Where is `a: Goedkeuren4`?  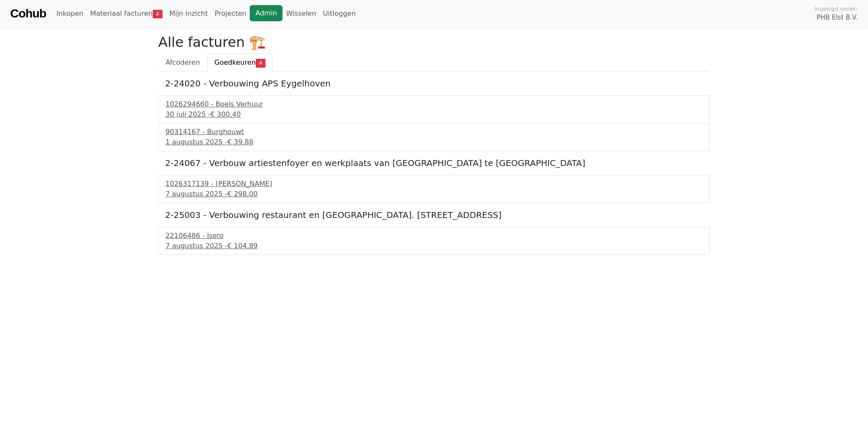
a: Goedkeuren4 is located at coordinates (240, 62).